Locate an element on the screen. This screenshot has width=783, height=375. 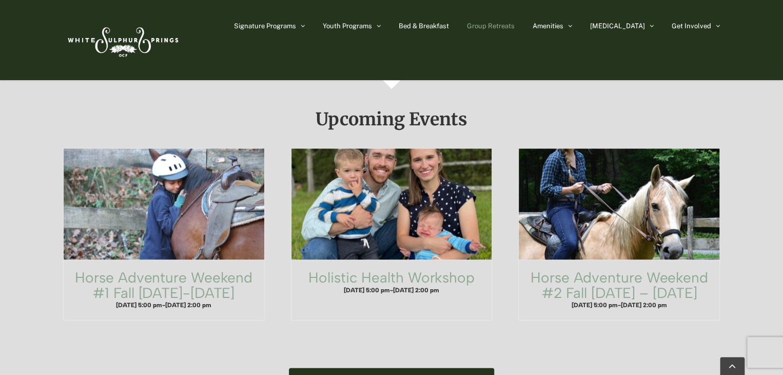
span: Amenities is located at coordinates (548, 26).